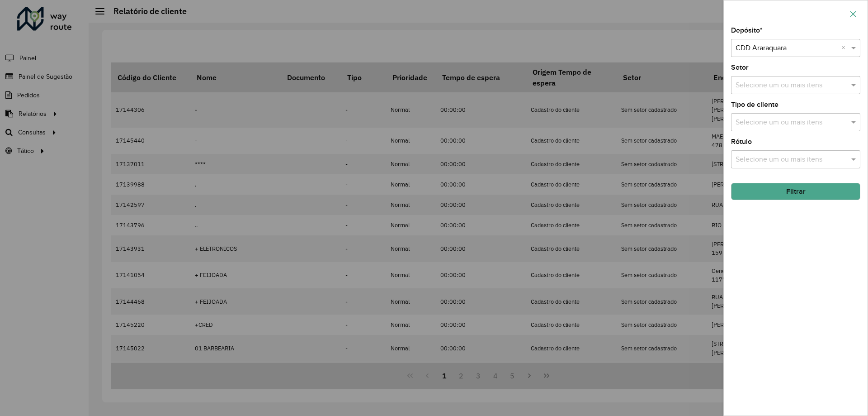 The image size is (868, 416). What do you see at coordinates (796, 192) in the screenshot?
I see `button: Filtrar` at bounding box center [796, 192].